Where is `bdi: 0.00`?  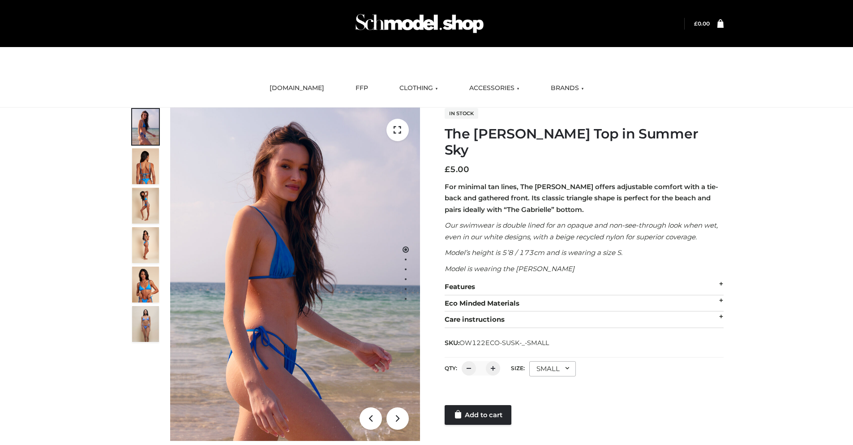
bdi: 0.00 is located at coordinates (702, 23).